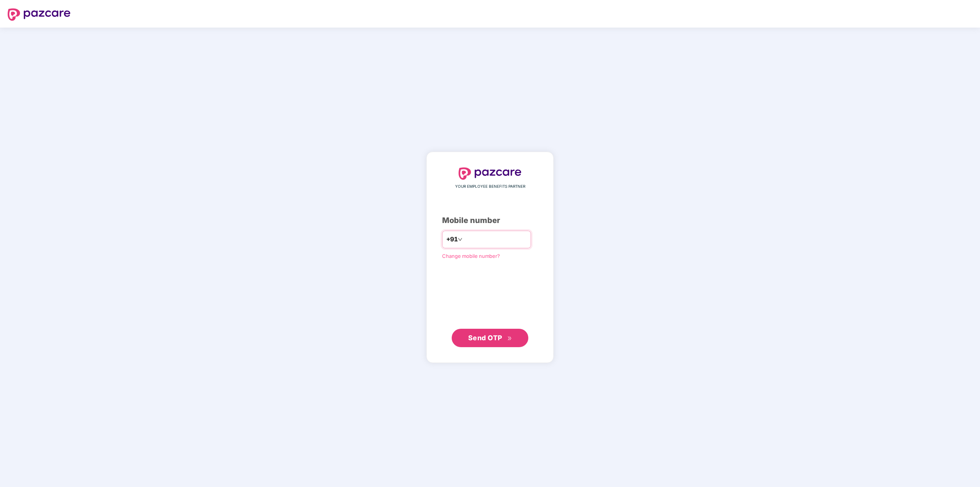 This screenshot has height=487, width=980. I want to click on span: +91, so click(452, 239).